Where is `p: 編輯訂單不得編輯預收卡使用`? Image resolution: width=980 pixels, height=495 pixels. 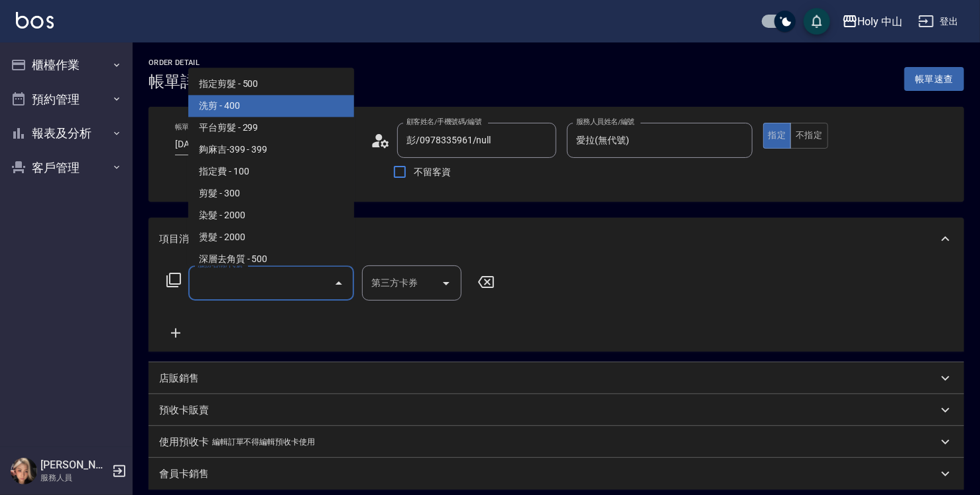 p: 編輯訂單不得編輯預收卡使用 is located at coordinates (263, 442).